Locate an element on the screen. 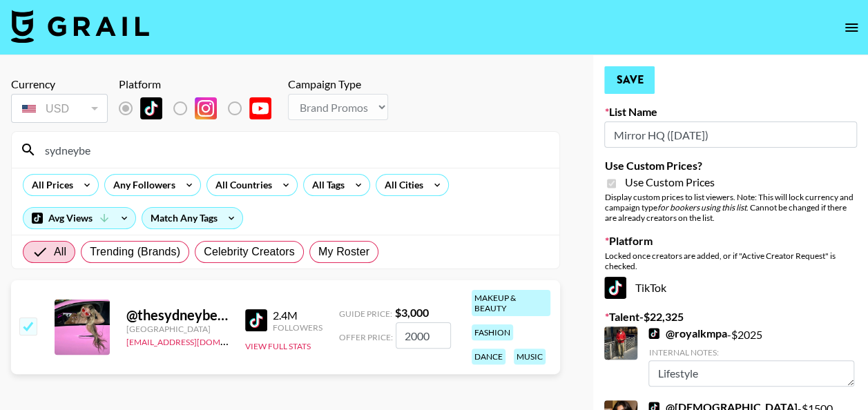  div: All Tags is located at coordinates (325, 185).